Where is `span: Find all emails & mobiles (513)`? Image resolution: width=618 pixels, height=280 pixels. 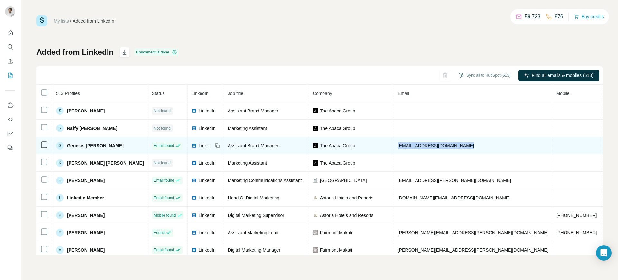
span: Find all emails & mobiles (513) is located at coordinates (563, 75).